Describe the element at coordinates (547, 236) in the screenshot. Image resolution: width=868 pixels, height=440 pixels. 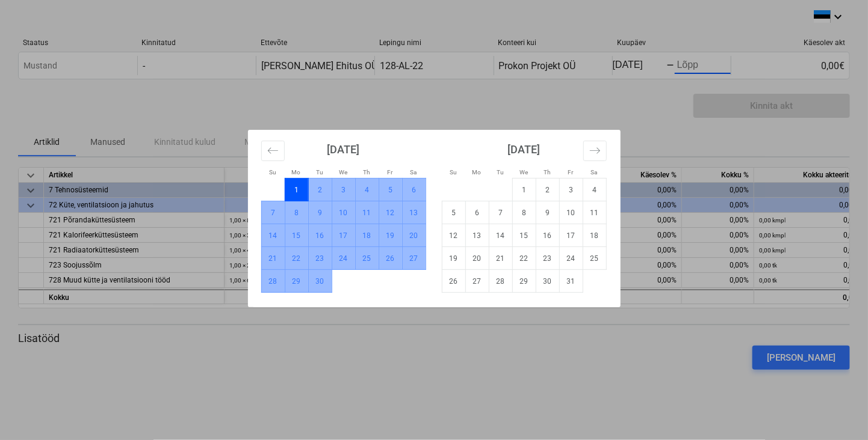
I see `td: Choose Thursday, October 16, 2025 as your check-out date. It's available.` at that location.